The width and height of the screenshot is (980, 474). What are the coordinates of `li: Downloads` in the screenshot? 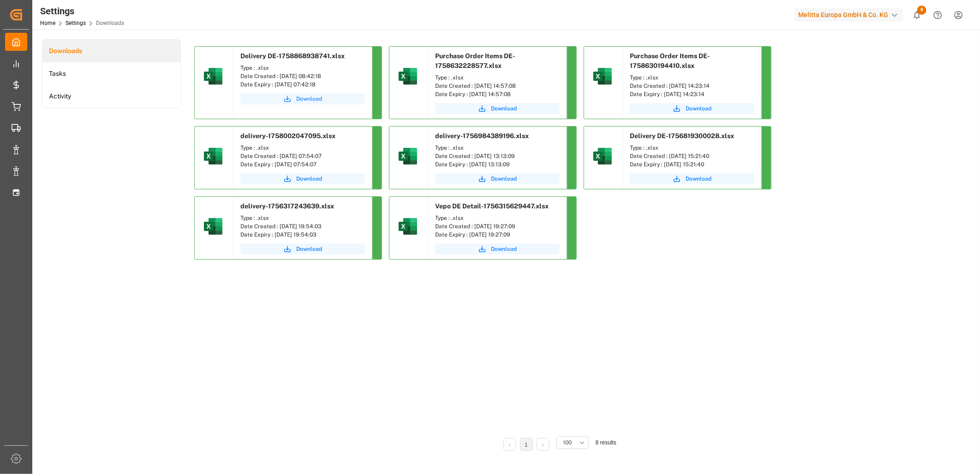 It's located at (111, 51).